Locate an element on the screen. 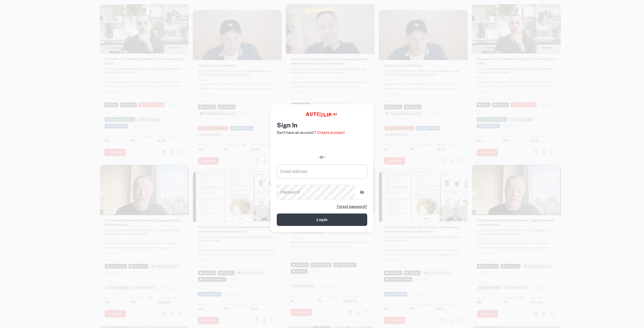 Image resolution: width=644 pixels, height=328 pixels. h4: Sign In is located at coordinates (322, 125).